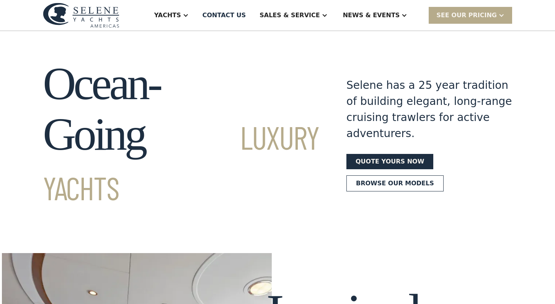 The width and height of the screenshot is (555, 304). What do you see at coordinates (289, 15) in the screenshot?
I see `div: Sales & Service` at bounding box center [289, 15].